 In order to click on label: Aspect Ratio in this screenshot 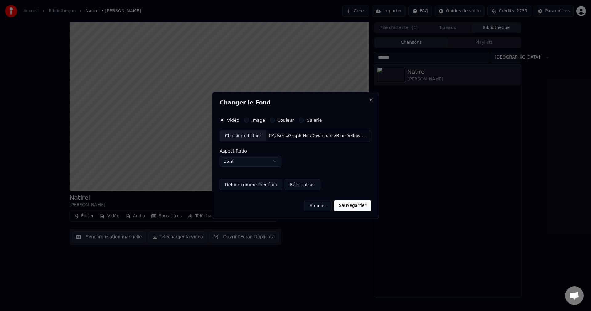, I will do `click(296, 151)`.